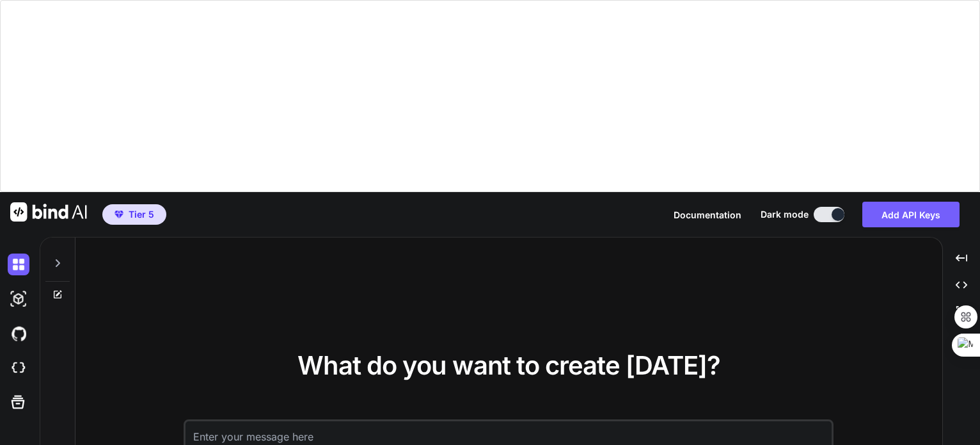  I want to click on img: cloudideIcon, so click(18, 368).